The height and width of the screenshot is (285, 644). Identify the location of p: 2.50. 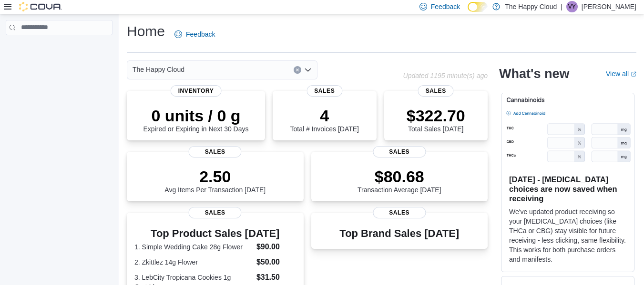
(215, 176).